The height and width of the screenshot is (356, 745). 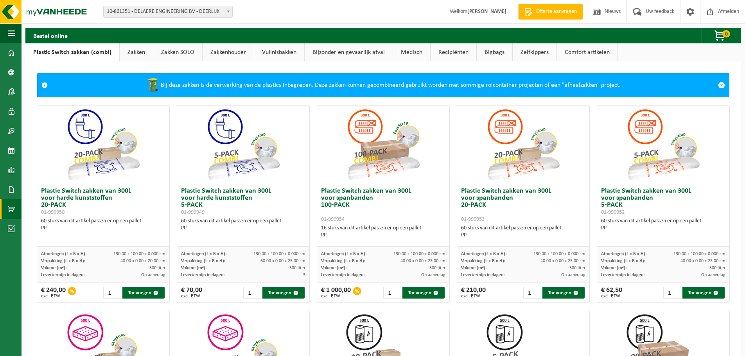 What do you see at coordinates (412, 52) in the screenshot?
I see `a: Medisch` at bounding box center [412, 52].